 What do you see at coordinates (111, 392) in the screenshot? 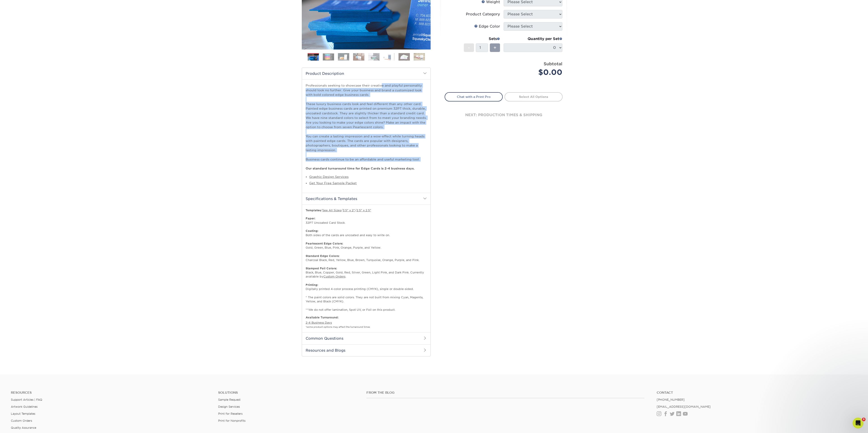
I see `h4: Resources` at bounding box center [111, 392].